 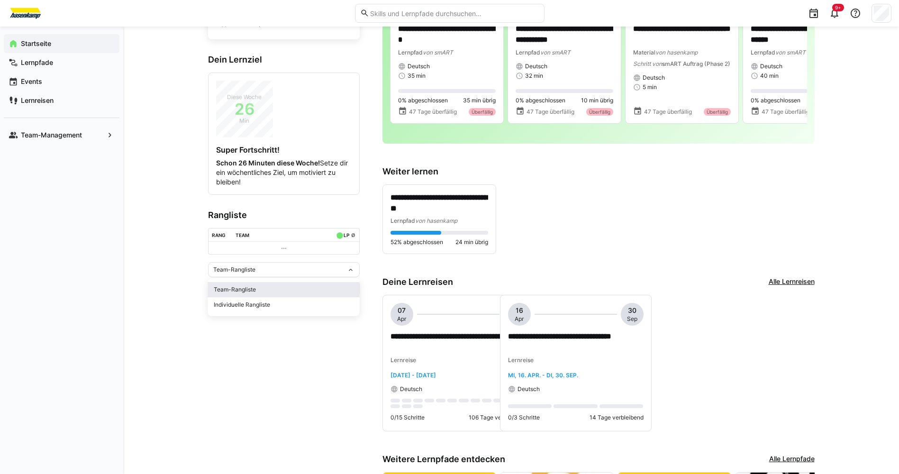 What do you see at coordinates (837, 8) in the screenshot?
I see `span: 9+` at bounding box center [837, 8].